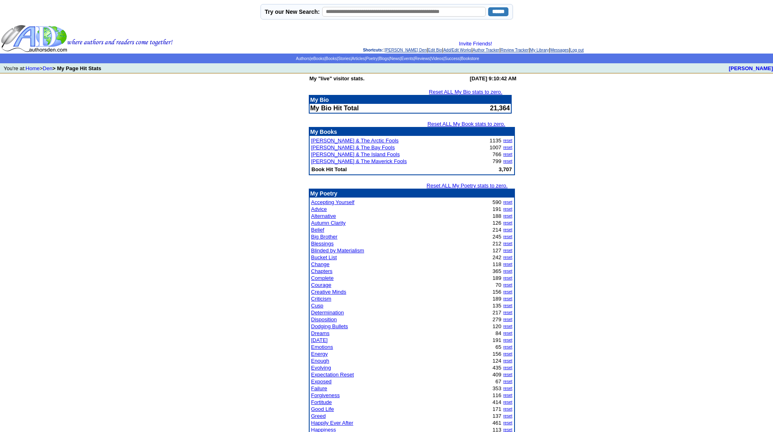  What do you see at coordinates (497, 154) in the screenshot?
I see `font: 766` at bounding box center [497, 154].